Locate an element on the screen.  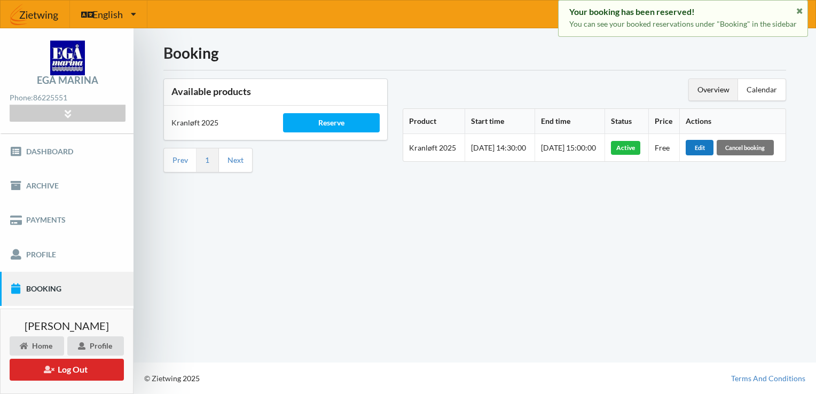
div: Cancel booking is located at coordinates (745, 147).